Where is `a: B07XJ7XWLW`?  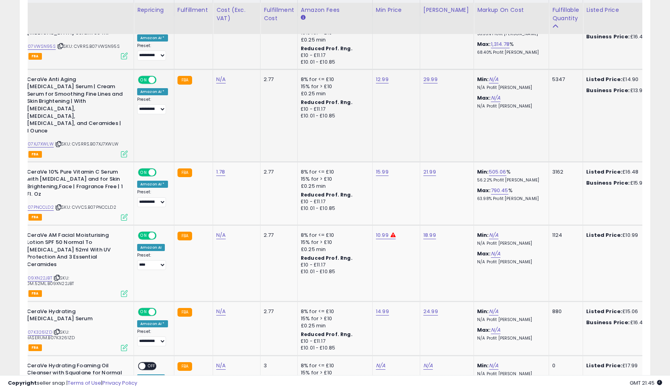 a: B07XJ7XWLW is located at coordinates (40, 144).